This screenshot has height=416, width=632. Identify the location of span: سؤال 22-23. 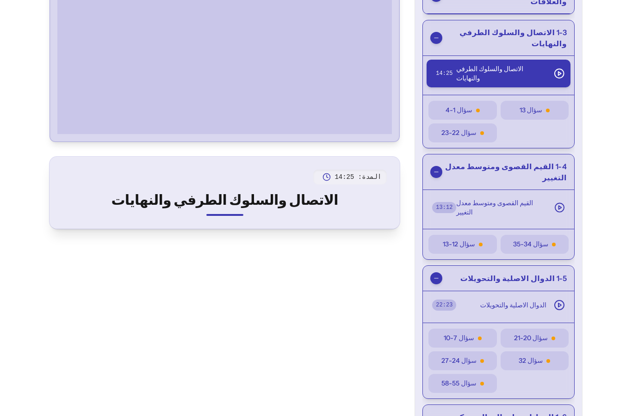
(458, 133).